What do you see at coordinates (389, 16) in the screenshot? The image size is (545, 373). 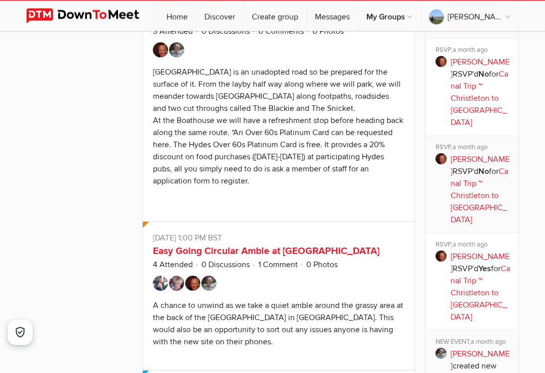 I see `a: My Groups` at bounding box center [389, 16].